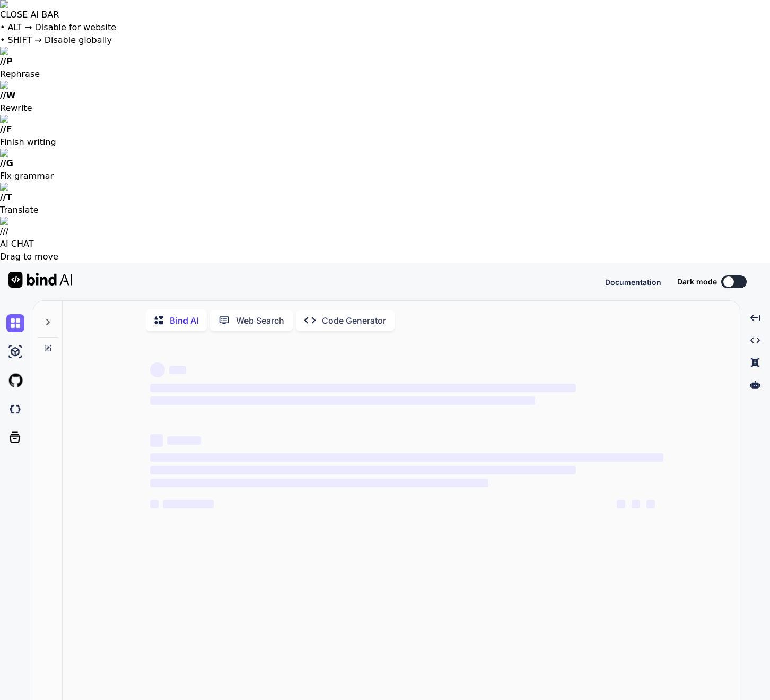 The height and width of the screenshot is (700, 770). I want to click on p: Bind AI, so click(184, 321).